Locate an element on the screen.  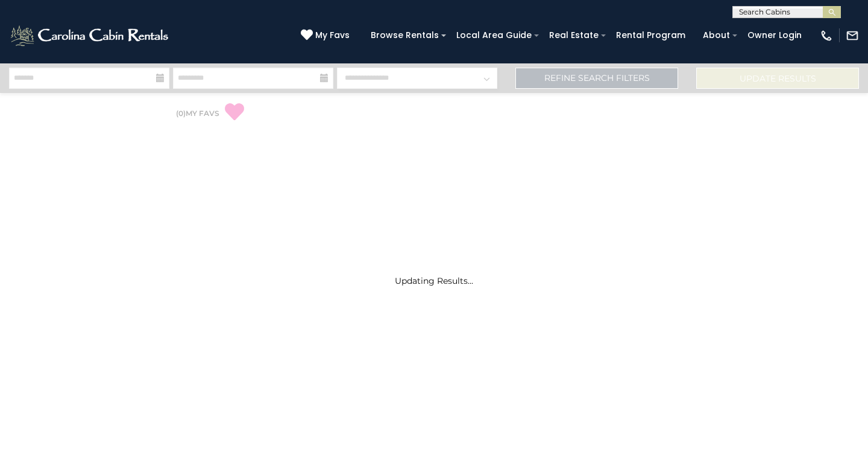
img: mail-regular-white.png is located at coordinates (853, 35).